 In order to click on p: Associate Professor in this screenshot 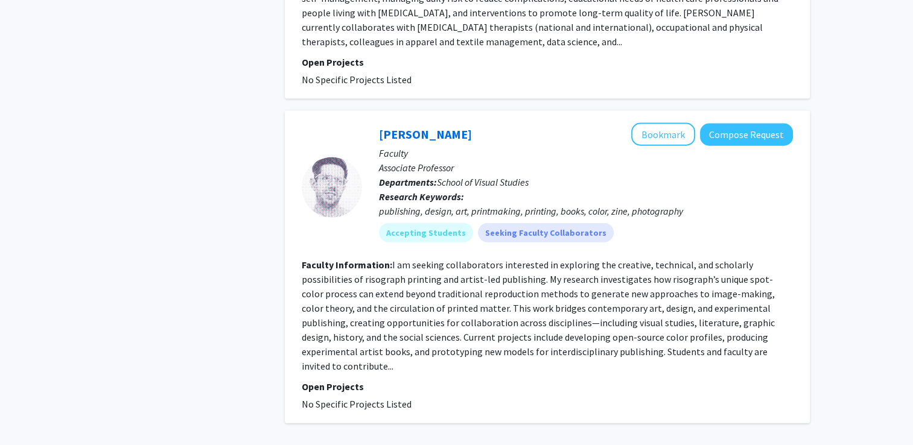, I will do `click(586, 168)`.